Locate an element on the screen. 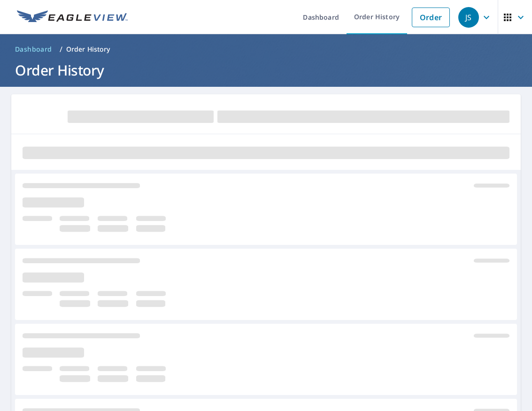 The image size is (532, 411). img: EV Logo is located at coordinates (73, 17).